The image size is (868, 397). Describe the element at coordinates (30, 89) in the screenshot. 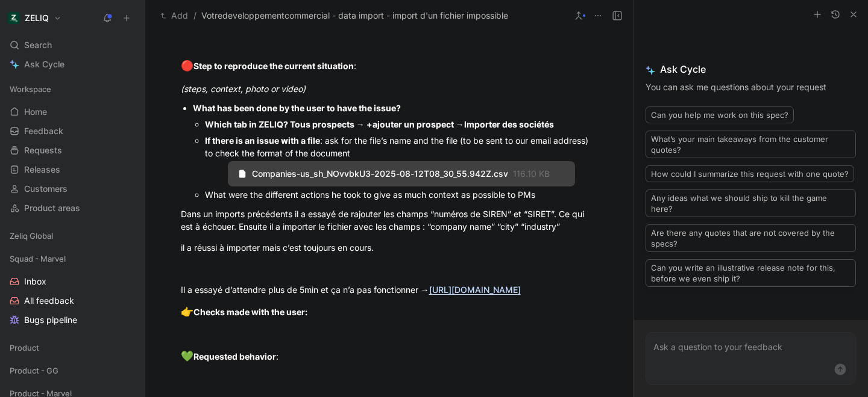

I see `span: Workspace` at that location.